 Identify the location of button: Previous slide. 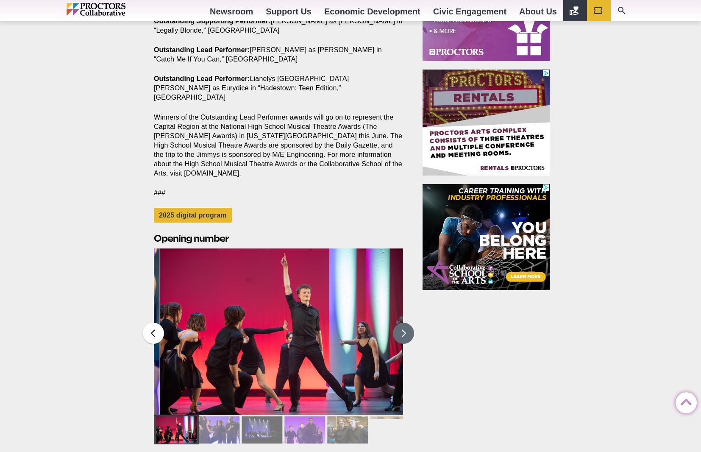
(154, 333).